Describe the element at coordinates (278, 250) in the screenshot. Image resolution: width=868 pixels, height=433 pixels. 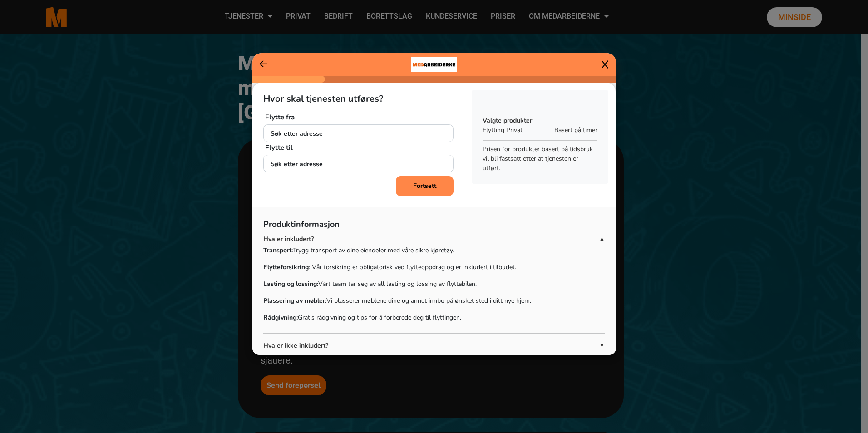
I see `strong: Transport:` at that location.